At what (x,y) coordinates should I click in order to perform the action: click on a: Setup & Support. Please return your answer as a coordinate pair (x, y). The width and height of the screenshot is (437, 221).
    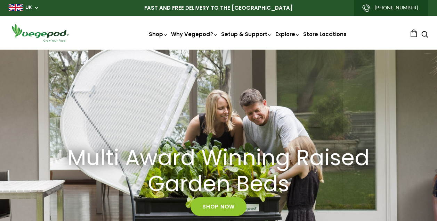
    Looking at the image, I should click on (247, 34).